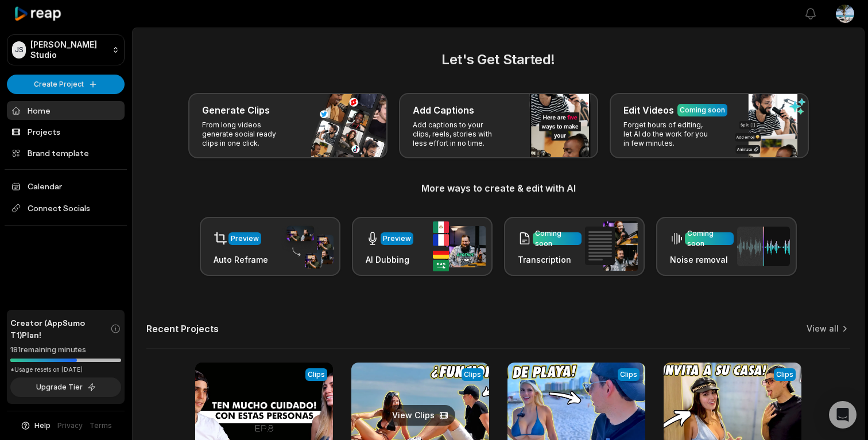 The width and height of the screenshot is (868, 440). I want to click on h3: More ways to create & edit with AI, so click(499, 188).